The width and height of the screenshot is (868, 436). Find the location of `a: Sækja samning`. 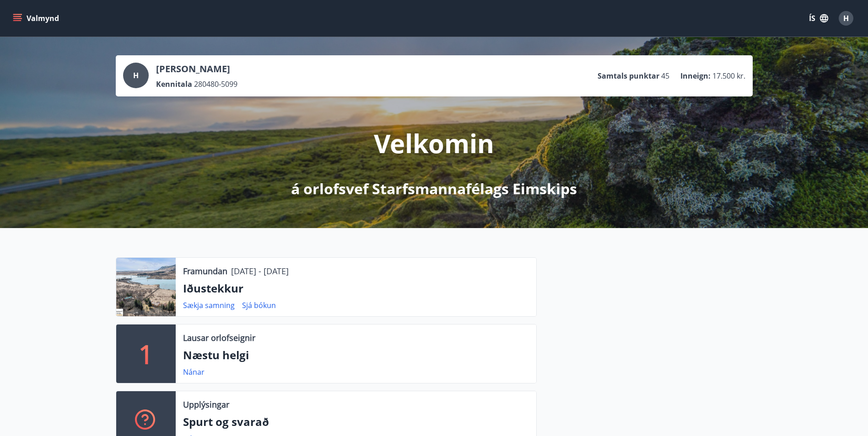

a: Sækja samning is located at coordinates (208, 306).